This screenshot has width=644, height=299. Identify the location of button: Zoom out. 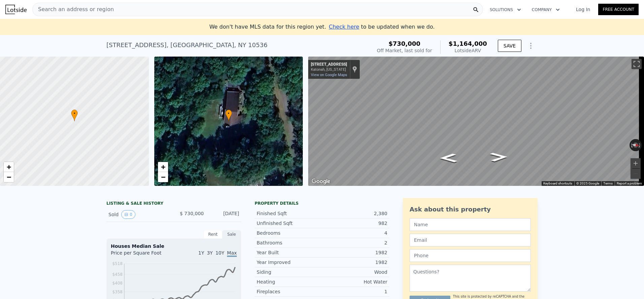
(635, 174).